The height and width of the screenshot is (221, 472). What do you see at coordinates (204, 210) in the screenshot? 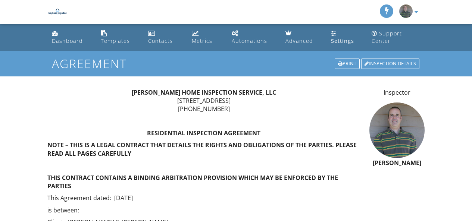
I see `p: is between:` at bounding box center [204, 210].